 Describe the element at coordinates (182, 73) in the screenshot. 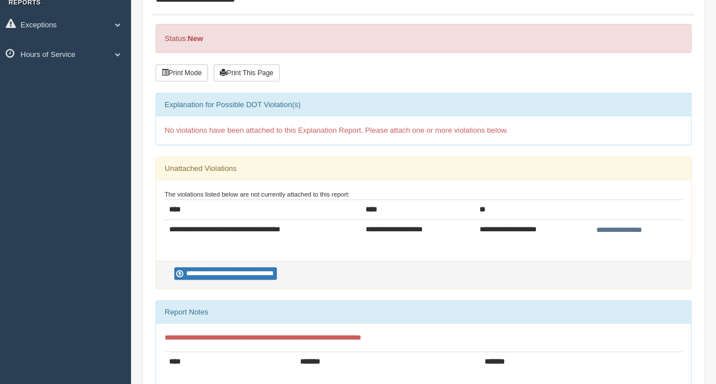

I see `button: Print Mode` at that location.